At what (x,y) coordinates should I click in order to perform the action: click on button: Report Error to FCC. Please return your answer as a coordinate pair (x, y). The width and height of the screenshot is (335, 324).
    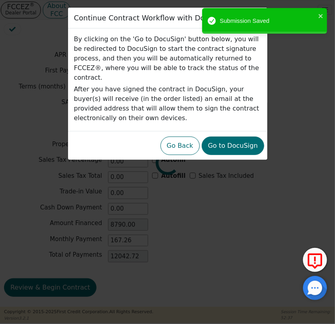
    Looking at the image, I should click on (315, 260).